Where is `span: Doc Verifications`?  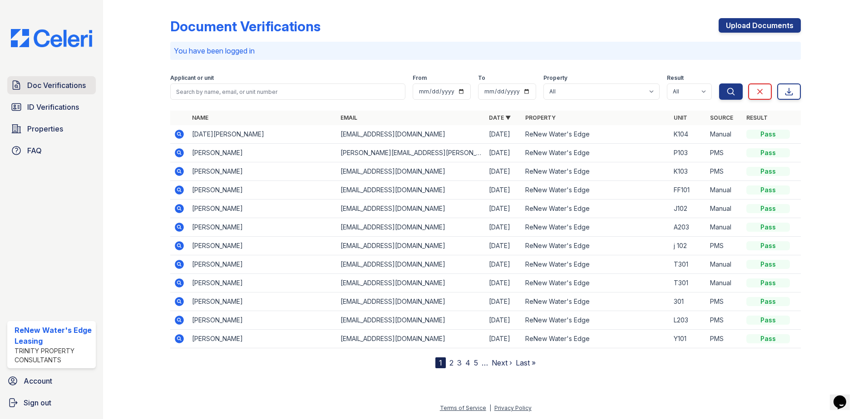
span: Doc Verifications is located at coordinates (56, 85).